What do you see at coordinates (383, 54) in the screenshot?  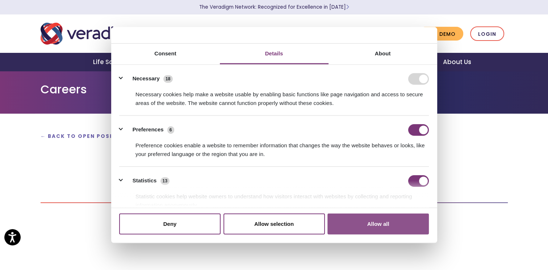 I see `a: About` at bounding box center [383, 54].